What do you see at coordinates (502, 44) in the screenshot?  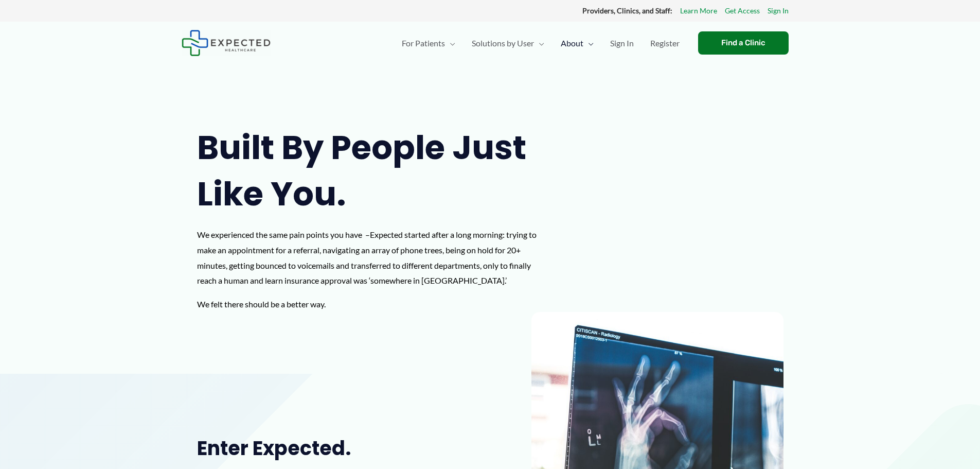 I see `span: Solutions by User` at bounding box center [502, 44].